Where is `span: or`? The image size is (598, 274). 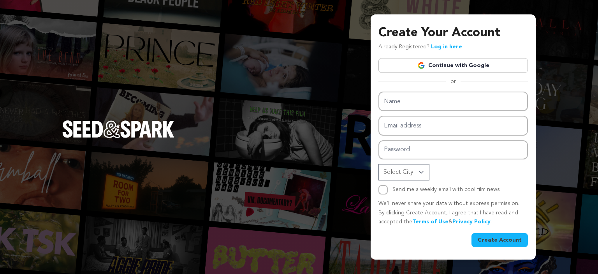
span: or is located at coordinates (453, 81).